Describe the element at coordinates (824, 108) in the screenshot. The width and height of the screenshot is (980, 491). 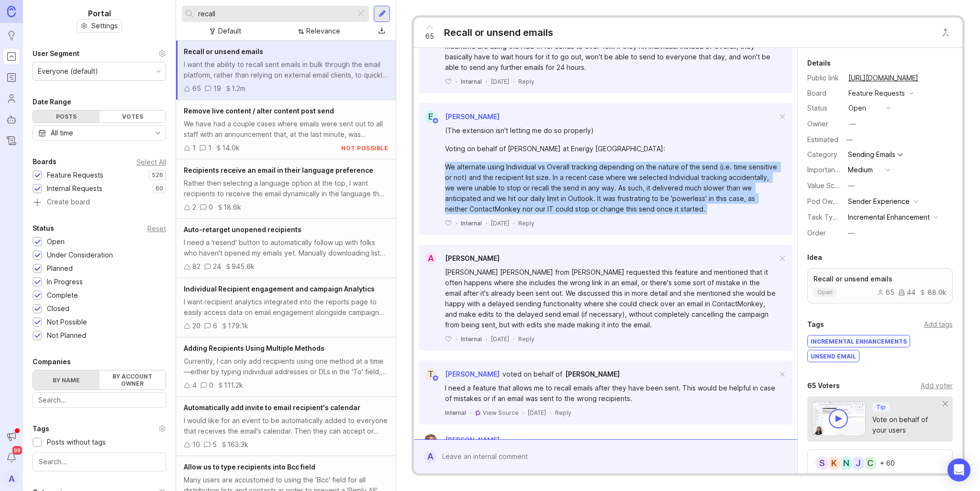
I see `div: Status` at that location.